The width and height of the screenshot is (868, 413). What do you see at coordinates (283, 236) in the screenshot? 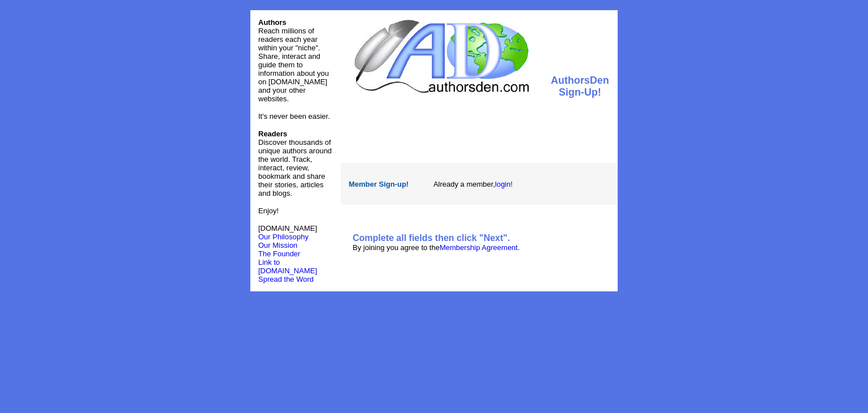
I see `a: Our Philosophy` at bounding box center [283, 236].